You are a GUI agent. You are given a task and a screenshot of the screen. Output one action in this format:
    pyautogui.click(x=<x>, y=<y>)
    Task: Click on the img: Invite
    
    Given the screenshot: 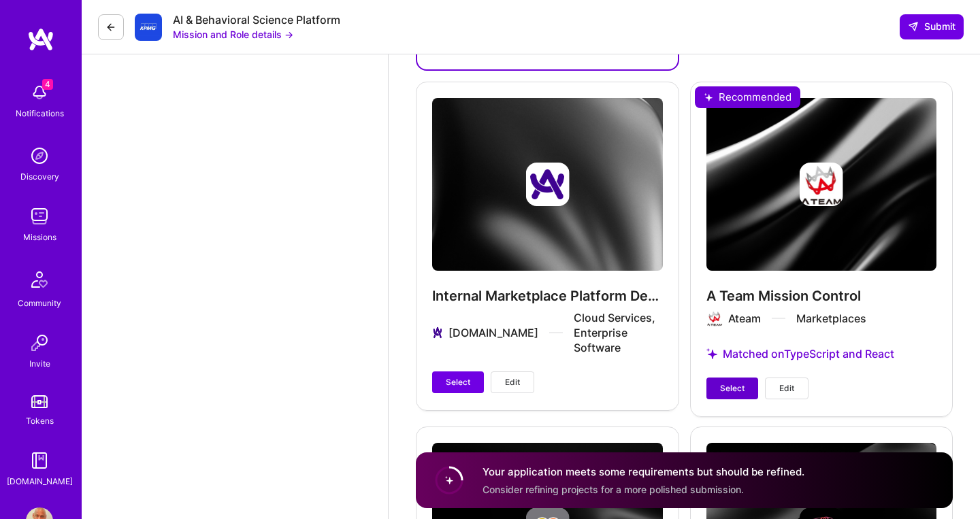 What is the action you would take?
    pyautogui.click(x=39, y=342)
    